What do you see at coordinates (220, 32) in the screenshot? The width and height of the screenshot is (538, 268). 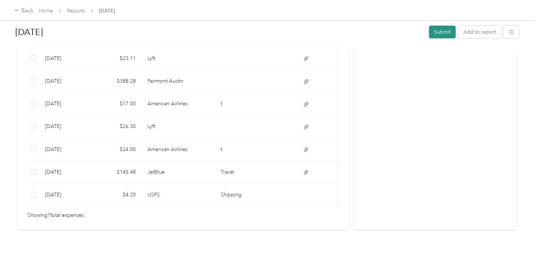 I see `h1: Sep 2025` at bounding box center [220, 32].